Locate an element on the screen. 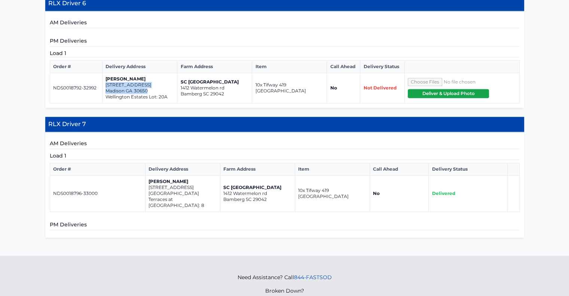 The height and width of the screenshot is (296, 569). span: Not Delivered is located at coordinates (380, 88).